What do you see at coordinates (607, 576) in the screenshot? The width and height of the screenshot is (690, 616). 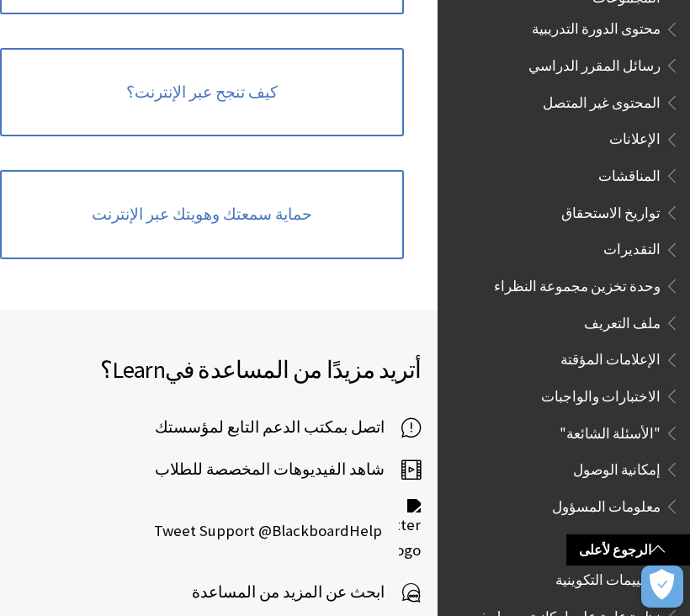 I see `span: التقييمات التكوينية` at bounding box center [607, 576].